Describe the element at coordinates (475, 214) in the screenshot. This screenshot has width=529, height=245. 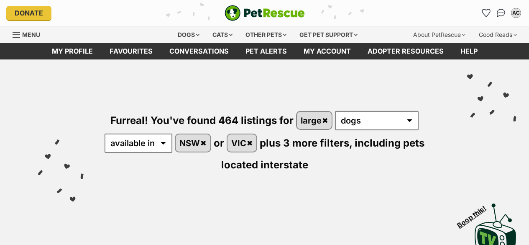
I see `span: Boop this!` at that location.